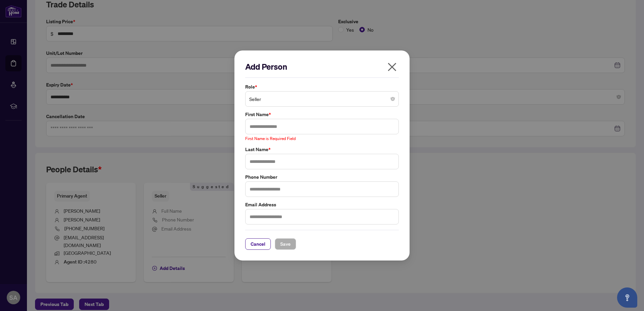 This screenshot has height=311, width=644. What do you see at coordinates (392, 67) in the screenshot?
I see `span: close` at bounding box center [392, 67].